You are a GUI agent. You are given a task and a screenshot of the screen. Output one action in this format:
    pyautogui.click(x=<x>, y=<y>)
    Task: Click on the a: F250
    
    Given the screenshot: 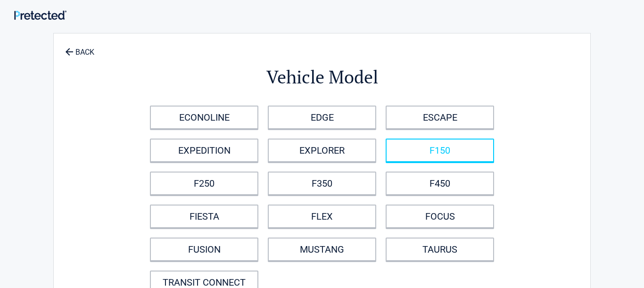 What is the action you would take?
    pyautogui.click(x=204, y=183)
    